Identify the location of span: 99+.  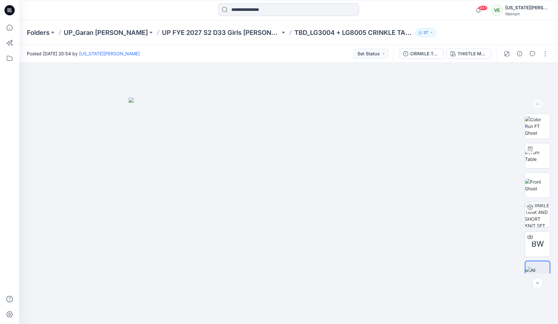
(483, 8).